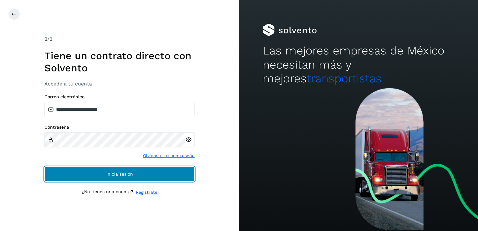 The height and width of the screenshot is (231, 478). I want to click on h3: Accede a tu cuenta, so click(119, 84).